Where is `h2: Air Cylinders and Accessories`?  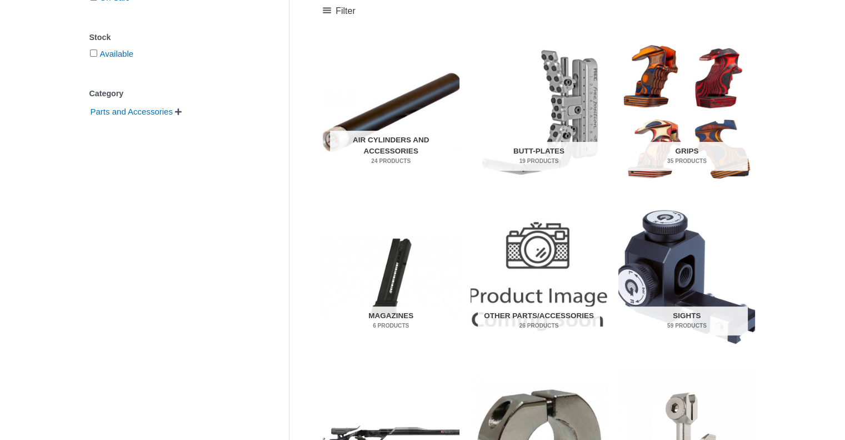
h2: Air Cylinders and Accessories is located at coordinates (391, 151).